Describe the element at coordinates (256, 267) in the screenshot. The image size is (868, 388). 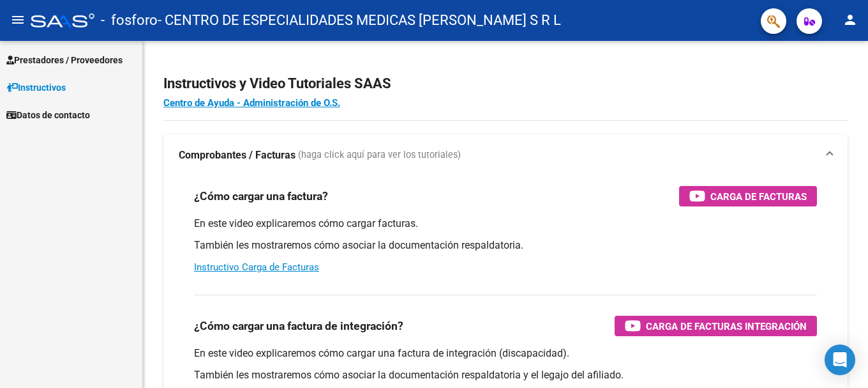
I see `a: Instructivo Carga de Facturas` at that location.